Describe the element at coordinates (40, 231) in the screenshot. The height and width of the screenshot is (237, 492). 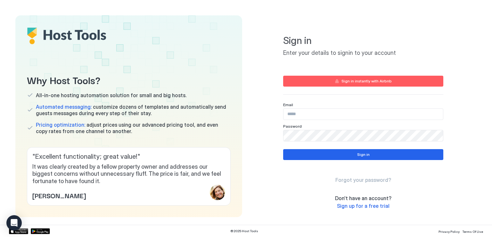
I see `a: Google Play Store` at that location.